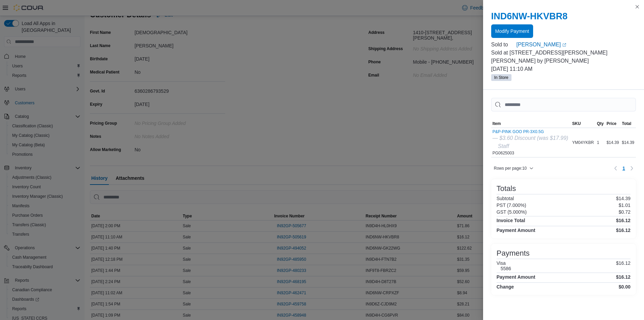 The height and width of the screenshot is (320, 644). I want to click on h4: Invoice Total, so click(511, 220).